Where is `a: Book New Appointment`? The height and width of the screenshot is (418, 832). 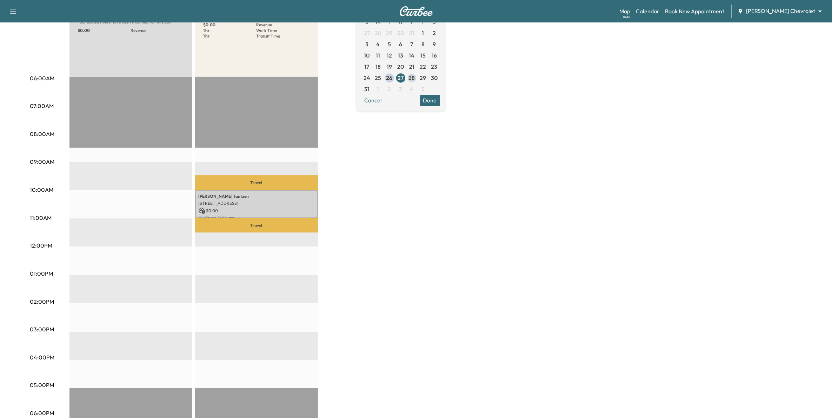 a: Book New Appointment is located at coordinates (694, 11).